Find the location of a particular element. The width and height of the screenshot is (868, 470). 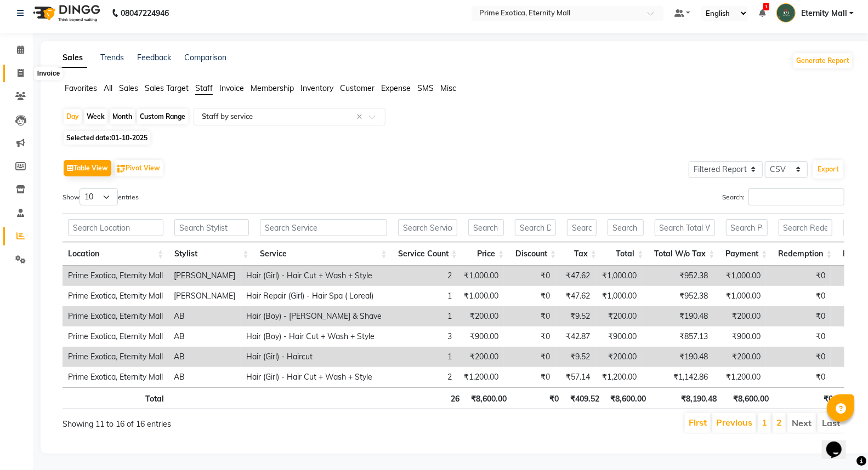

span: Selected date: is located at coordinates (107, 138).